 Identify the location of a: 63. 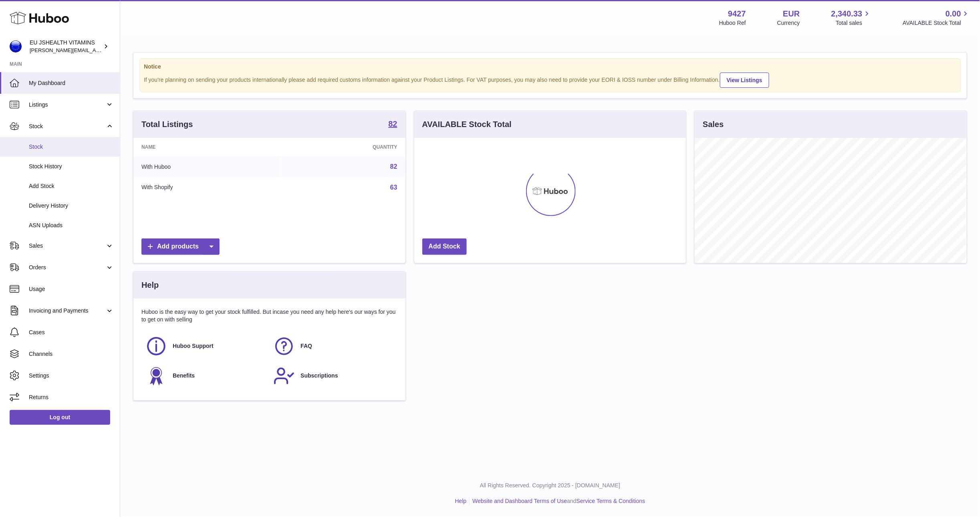
(394, 188).